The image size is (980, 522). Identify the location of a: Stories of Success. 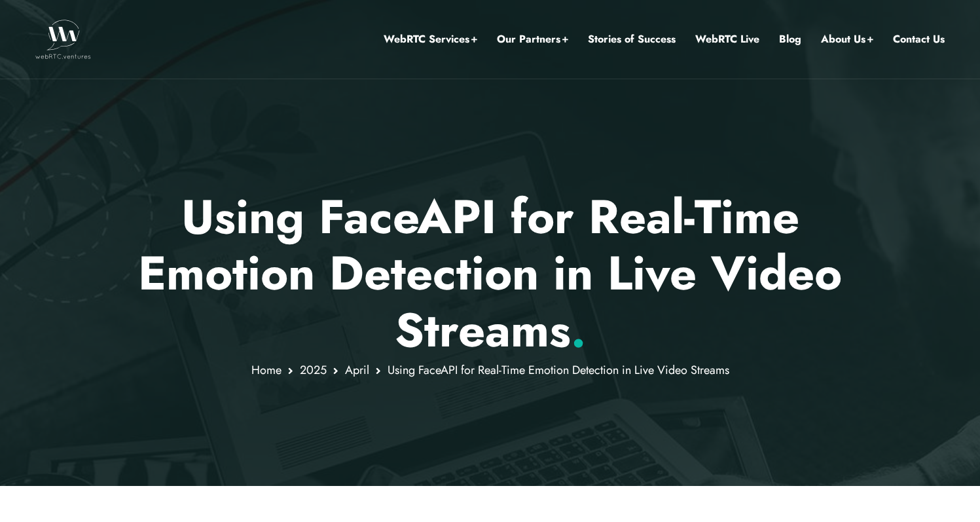
(632, 39).